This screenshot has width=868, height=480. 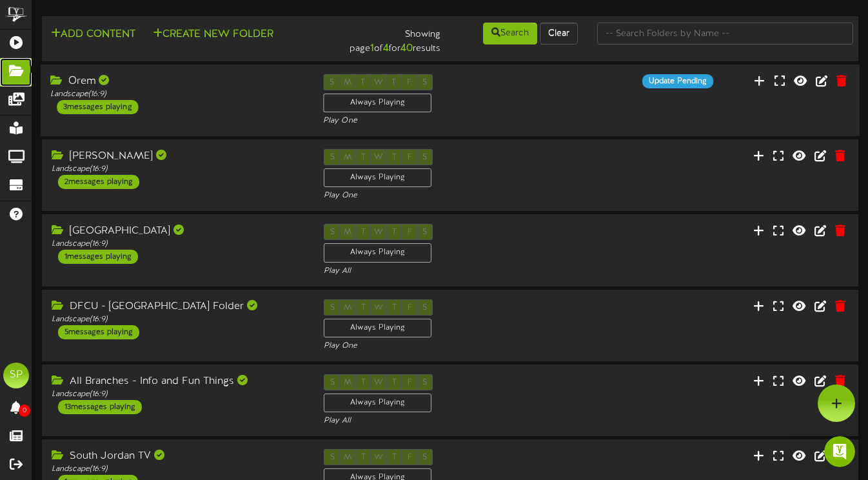 What do you see at coordinates (237, 17) in the screenshot?
I see `div: Close` at bounding box center [237, 17].